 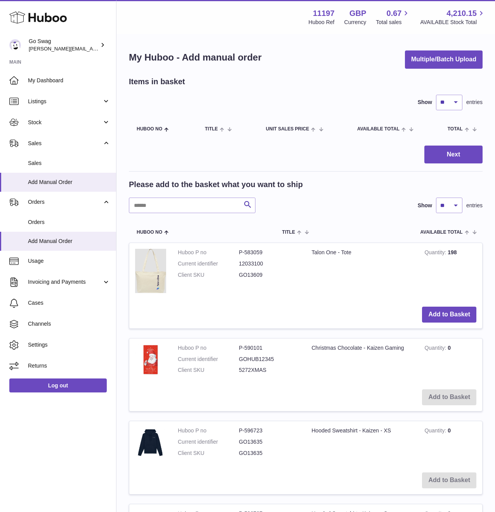 What do you see at coordinates (65, 282) in the screenshot?
I see `span: Invoicing and Payments` at bounding box center [65, 282].